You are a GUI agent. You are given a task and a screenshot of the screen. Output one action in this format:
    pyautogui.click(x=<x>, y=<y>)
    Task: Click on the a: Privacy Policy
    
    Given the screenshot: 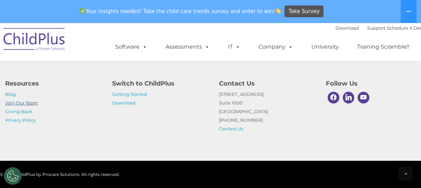 What is the action you would take?
    pyautogui.click(x=20, y=120)
    